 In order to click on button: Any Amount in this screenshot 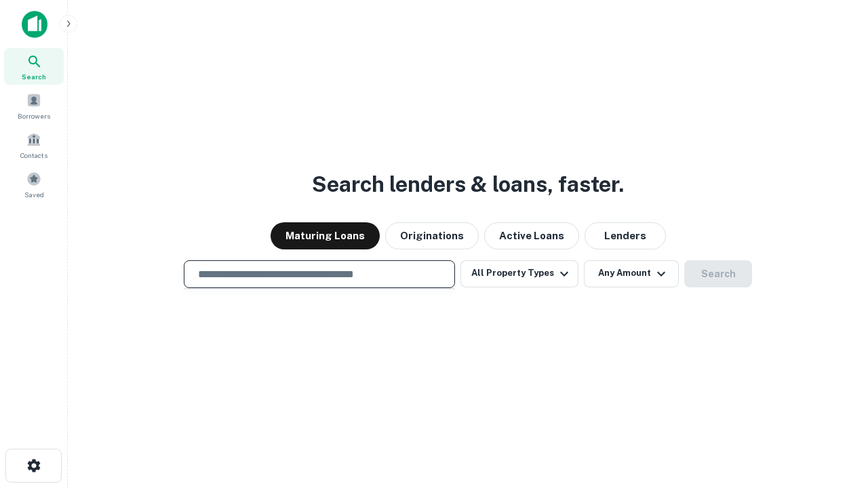, I will do `click(632, 274)`.